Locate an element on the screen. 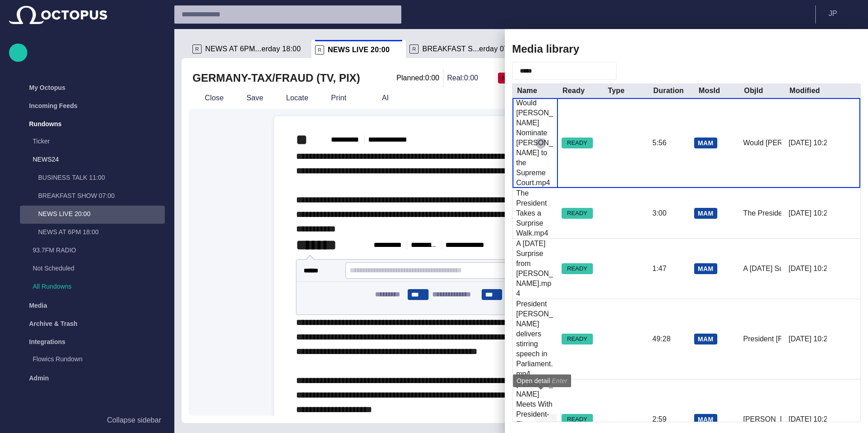 This screenshot has height=433, width=868. span: Open detail is located at coordinates (542, 381).